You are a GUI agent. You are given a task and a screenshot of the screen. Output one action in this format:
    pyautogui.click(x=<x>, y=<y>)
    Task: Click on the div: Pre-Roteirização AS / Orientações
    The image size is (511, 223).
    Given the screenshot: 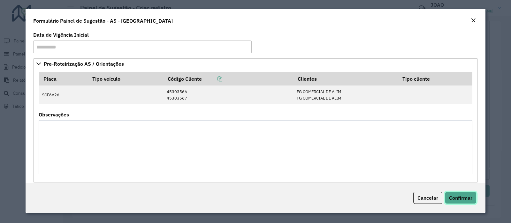 What is the action you would take?
    pyautogui.click(x=255, y=126)
    